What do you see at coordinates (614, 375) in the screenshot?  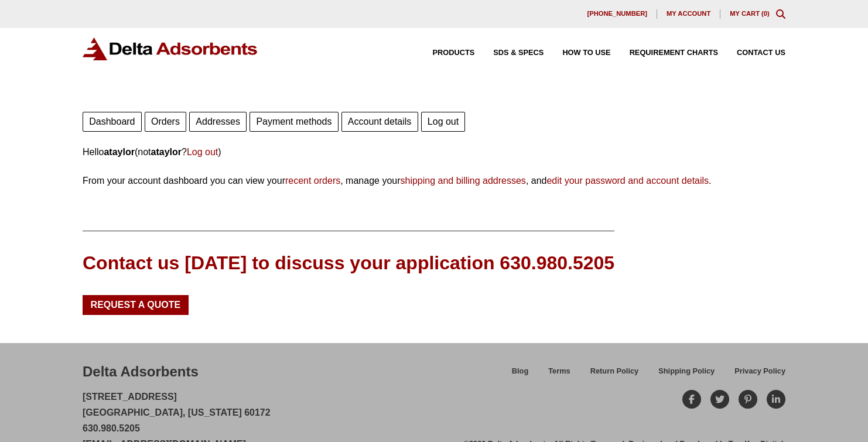 I see `a: Return Policy` at bounding box center [614, 375].